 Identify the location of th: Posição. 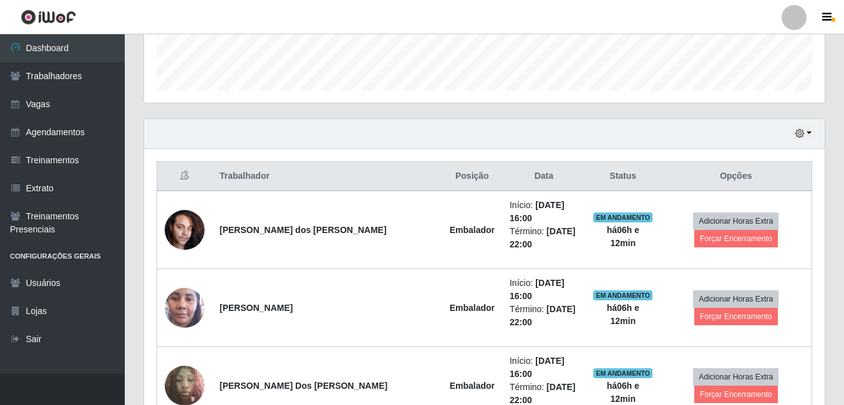
(472, 177).